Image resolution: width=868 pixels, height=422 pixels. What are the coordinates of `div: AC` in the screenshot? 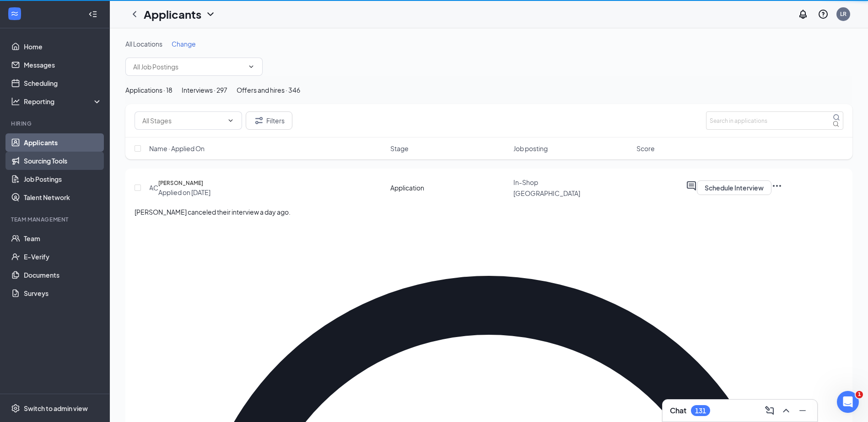 It's located at (154, 188).